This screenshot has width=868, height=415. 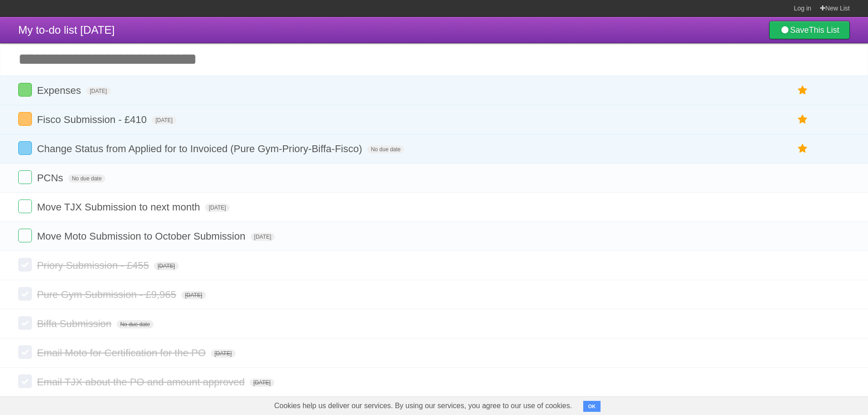 What do you see at coordinates (60, 90) in the screenshot?
I see `span: Expenses` at bounding box center [60, 90].